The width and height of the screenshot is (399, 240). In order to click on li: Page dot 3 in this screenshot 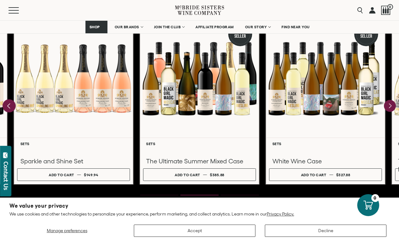, I will do `click(239, 195)`.